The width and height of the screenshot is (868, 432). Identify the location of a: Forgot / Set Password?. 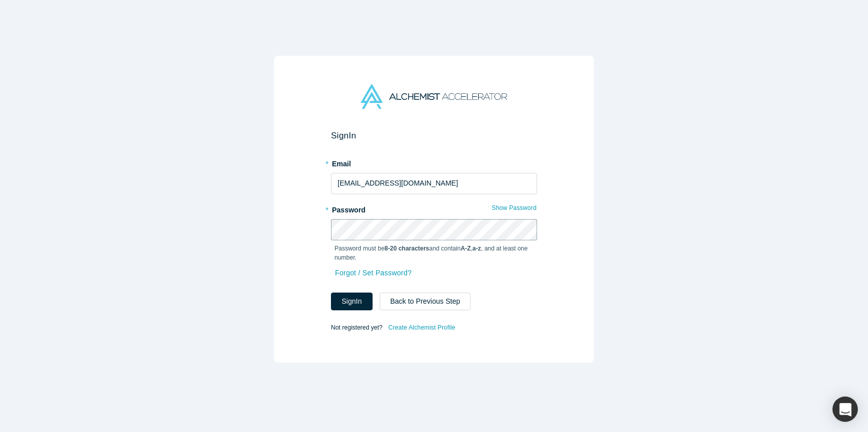
(373, 273).